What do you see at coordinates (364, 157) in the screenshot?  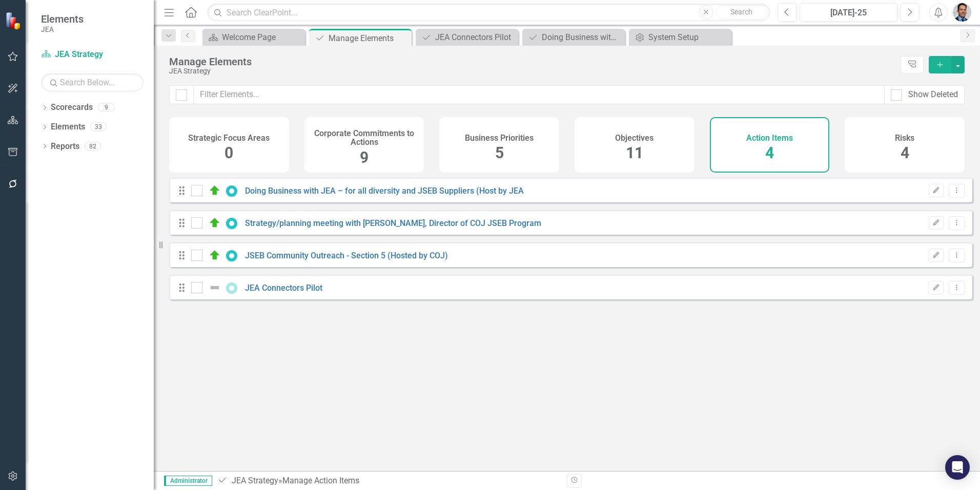 I see `span: 9` at bounding box center [364, 157].